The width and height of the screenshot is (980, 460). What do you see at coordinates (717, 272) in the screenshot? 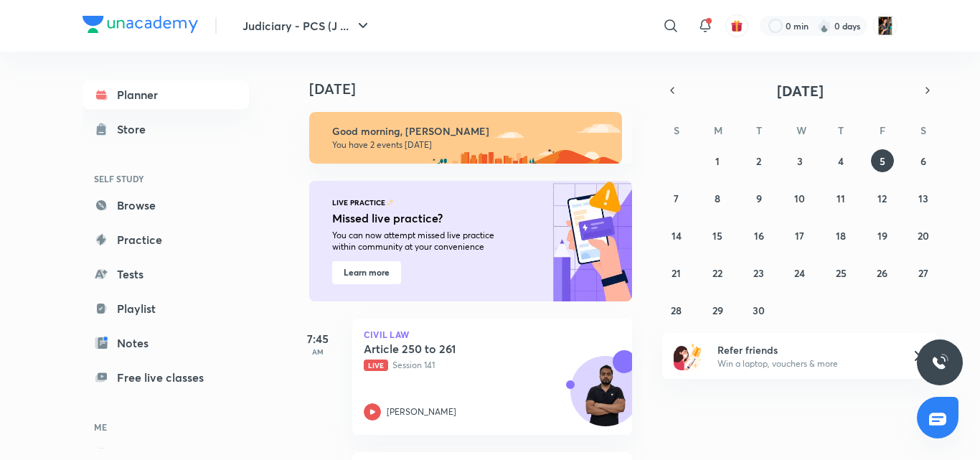
I see `abbr: September 22, 2025` at bounding box center [717, 272].